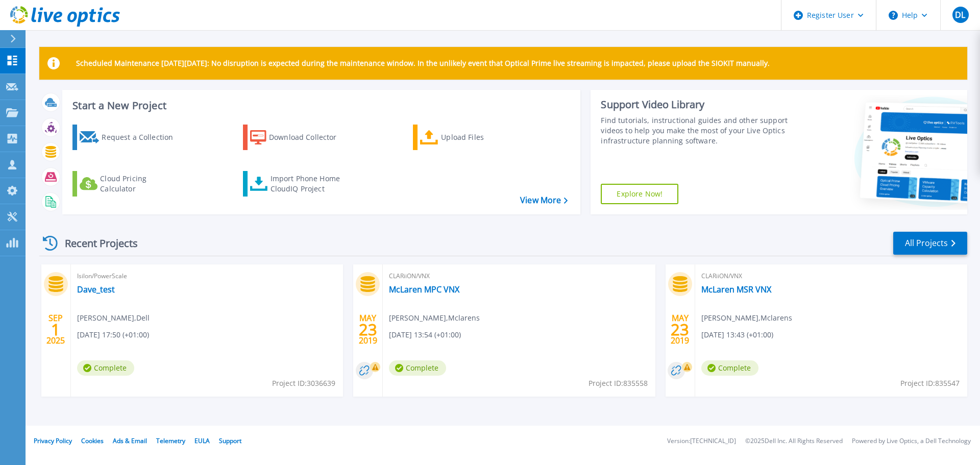  What do you see at coordinates (930, 243) in the screenshot?
I see `a: All Projects` at bounding box center [930, 243].